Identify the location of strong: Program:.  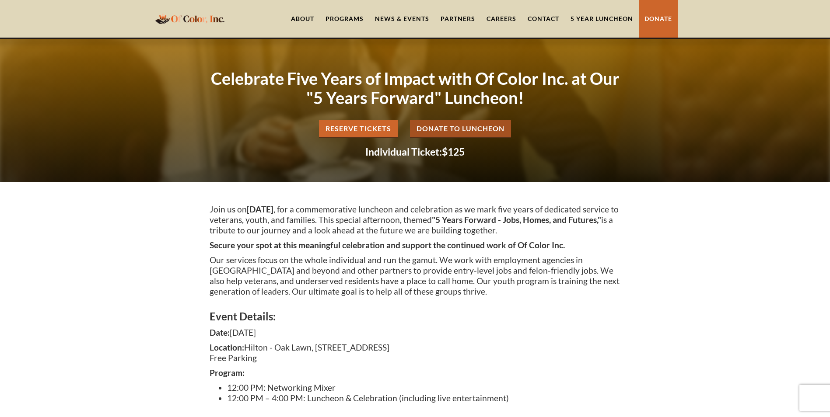
(227, 373).